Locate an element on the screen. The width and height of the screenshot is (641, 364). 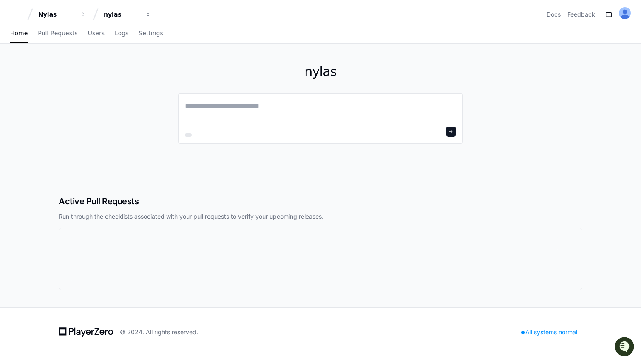
button: Nylas is located at coordinates (62, 14).